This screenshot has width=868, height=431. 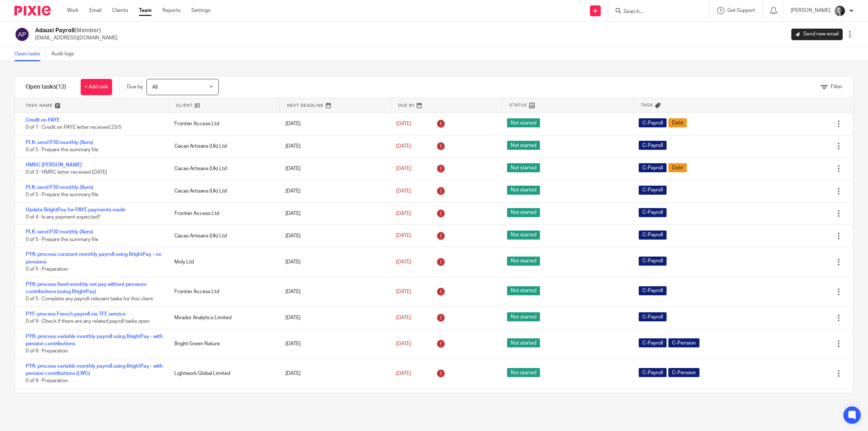 What do you see at coordinates (145, 11) in the screenshot?
I see `a: Team` at bounding box center [145, 11].